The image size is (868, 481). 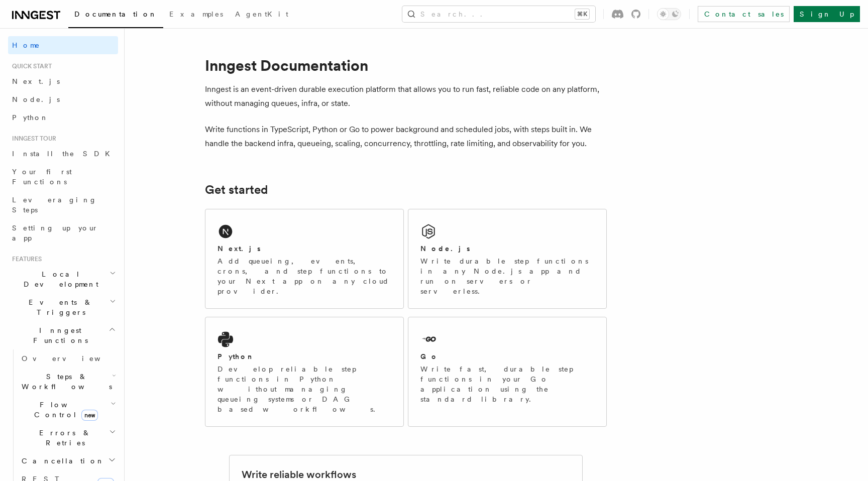 I want to click on p: Write functions in TypeScript, Python or Go to power background and scheduled jobs, with steps bu..., so click(x=406, y=136).